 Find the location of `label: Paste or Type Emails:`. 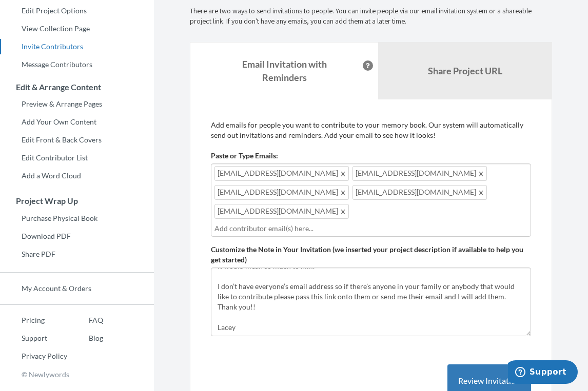

label: Paste or Type Emails: is located at coordinates (244, 156).